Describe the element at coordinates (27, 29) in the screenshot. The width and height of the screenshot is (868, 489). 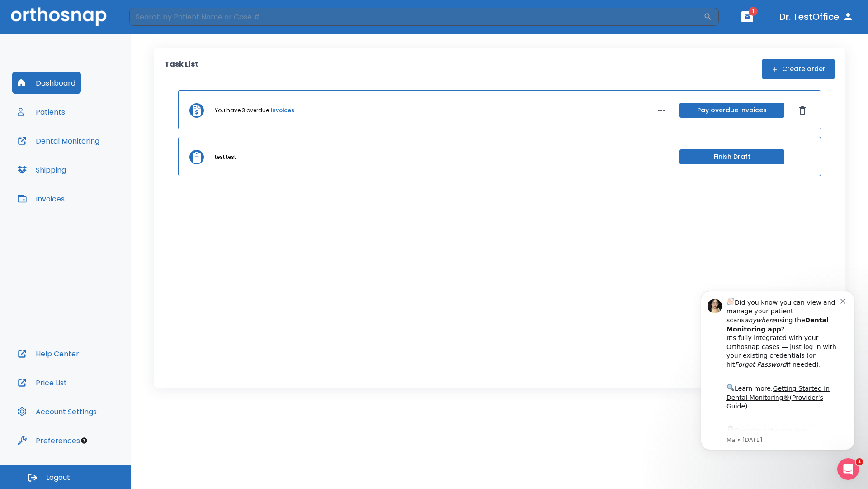
I see `img: Profile image for Ma` at that location.